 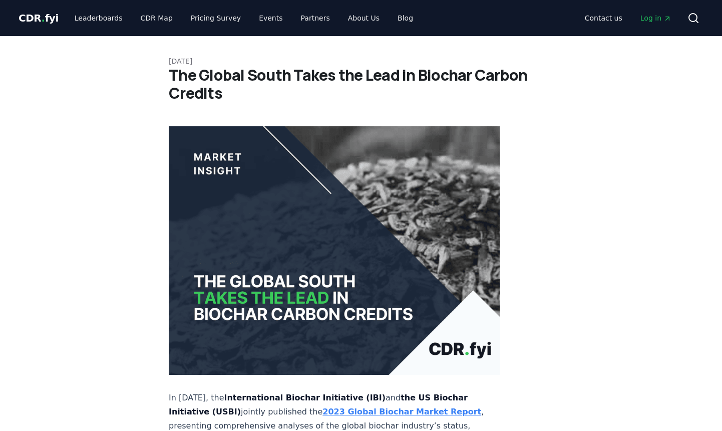 I want to click on strong: the US Biochar Initiative (USBI), so click(x=318, y=404).